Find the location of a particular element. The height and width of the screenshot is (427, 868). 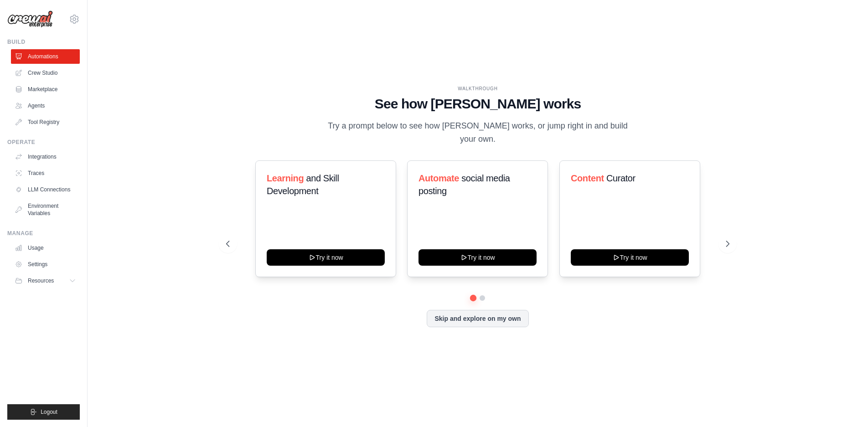

span: Content is located at coordinates (588, 179).